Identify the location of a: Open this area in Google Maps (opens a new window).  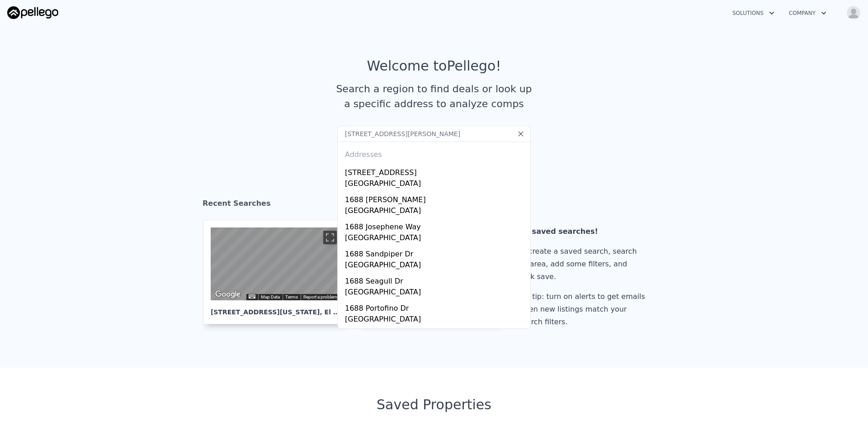
(228, 295).